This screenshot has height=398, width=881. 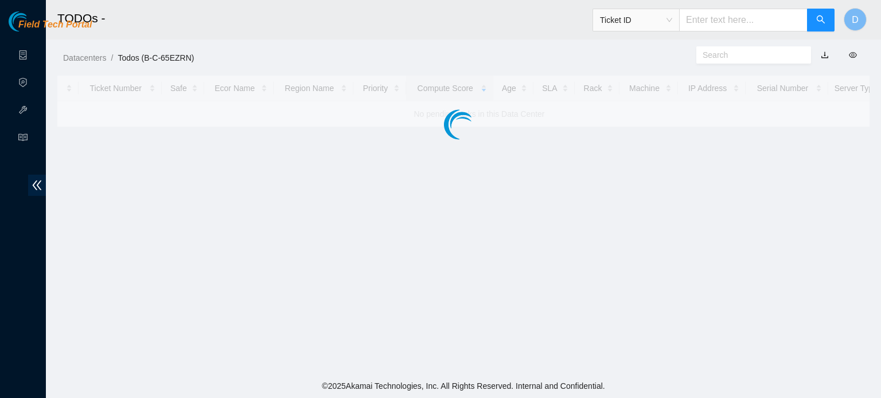 I want to click on span: eye, so click(x=852, y=55).